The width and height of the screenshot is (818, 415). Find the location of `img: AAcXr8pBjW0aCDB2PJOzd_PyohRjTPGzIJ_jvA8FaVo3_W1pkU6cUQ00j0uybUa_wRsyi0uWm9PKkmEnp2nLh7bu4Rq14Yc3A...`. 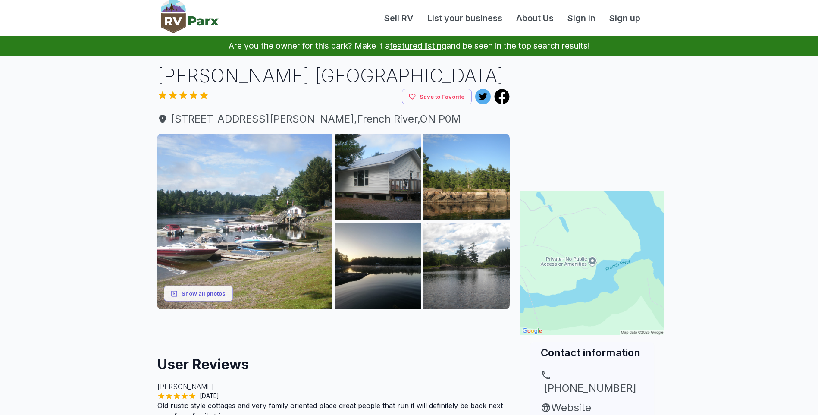

img: AAcXr8pBjW0aCDB2PJOzd_PyohRjTPGzIJ_jvA8FaVo3_W1pkU6cUQ00j0uybUa_wRsyi0uWm9PKkmEnp2nLh7bu4Rq14Yc3A... is located at coordinates (378, 266).